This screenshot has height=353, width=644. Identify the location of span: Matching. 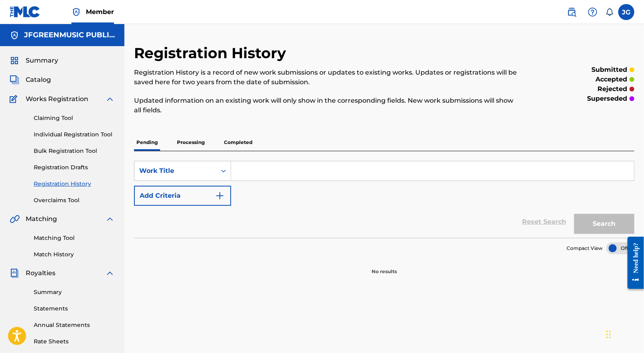
(41, 220).